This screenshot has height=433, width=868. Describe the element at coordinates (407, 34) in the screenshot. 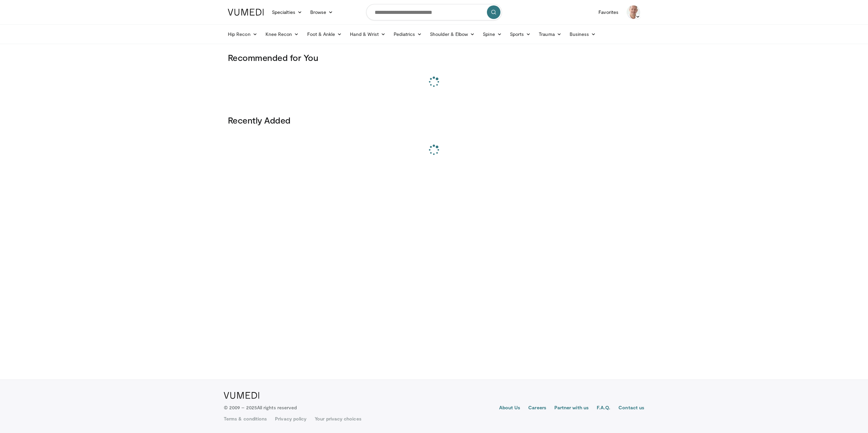

I see `a: Pediatrics` at that location.